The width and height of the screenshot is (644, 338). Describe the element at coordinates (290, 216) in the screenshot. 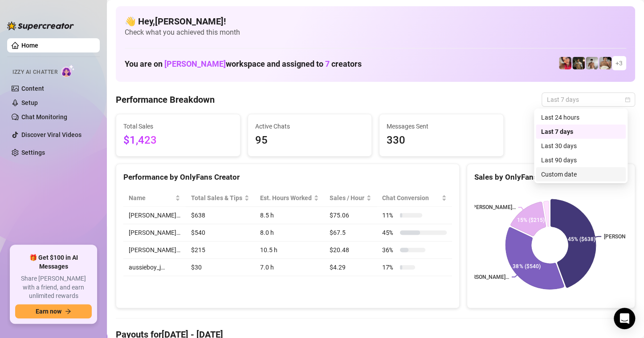

I see `td: 8.5 h` at that location.